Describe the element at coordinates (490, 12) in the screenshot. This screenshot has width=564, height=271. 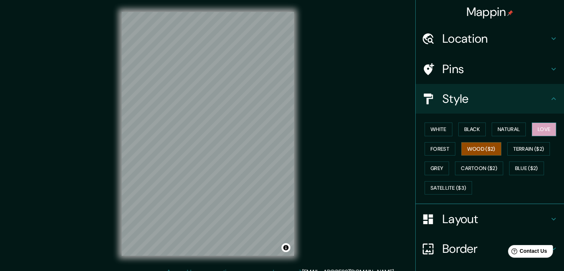
I see `h4: Mappin` at that location.